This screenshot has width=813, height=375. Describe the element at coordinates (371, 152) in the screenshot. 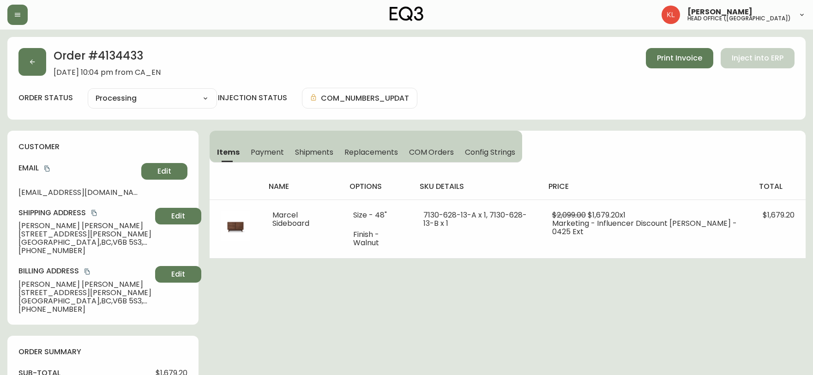

I see `span: Replacements` at that location.